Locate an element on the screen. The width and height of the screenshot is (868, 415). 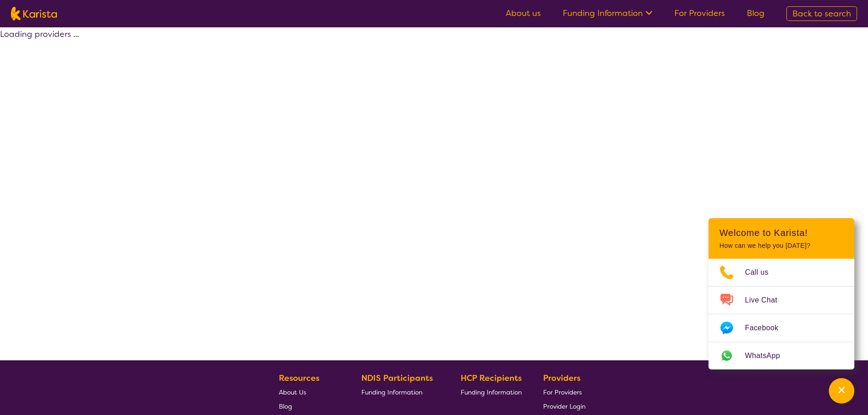
div: Channel Menu is located at coordinates (782, 294).